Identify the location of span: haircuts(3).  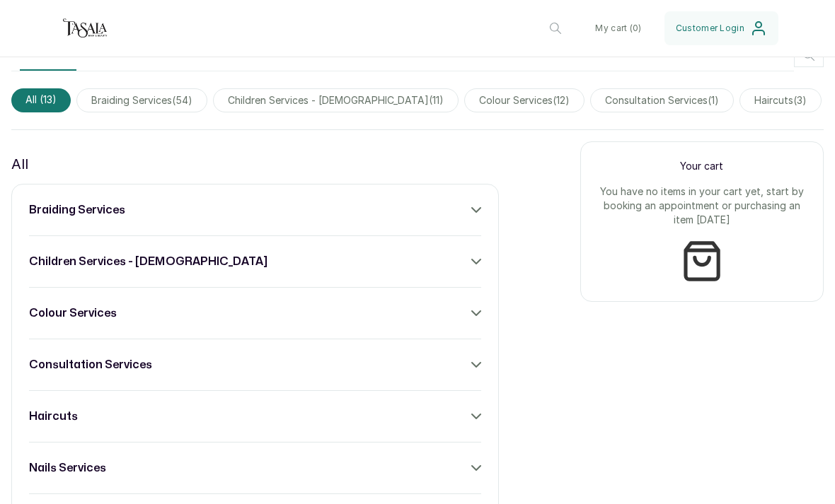
(781, 101).